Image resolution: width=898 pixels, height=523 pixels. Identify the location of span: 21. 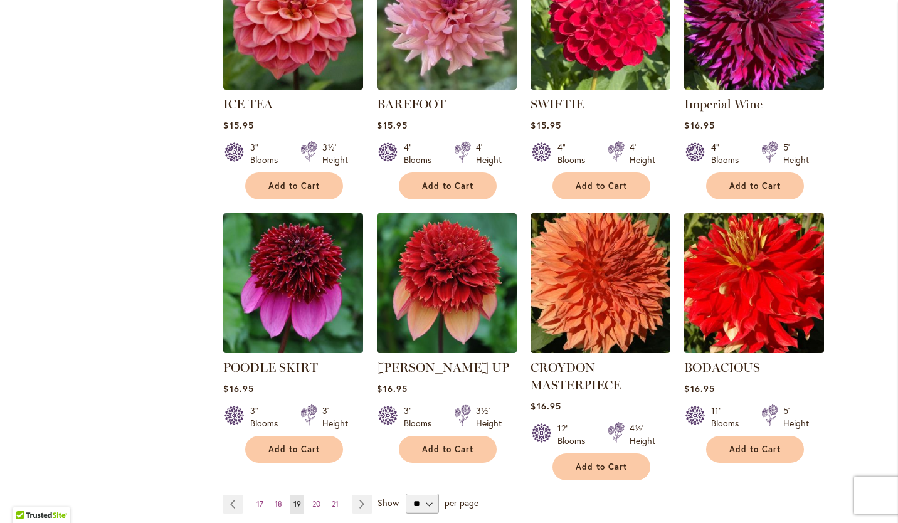
(335, 503).